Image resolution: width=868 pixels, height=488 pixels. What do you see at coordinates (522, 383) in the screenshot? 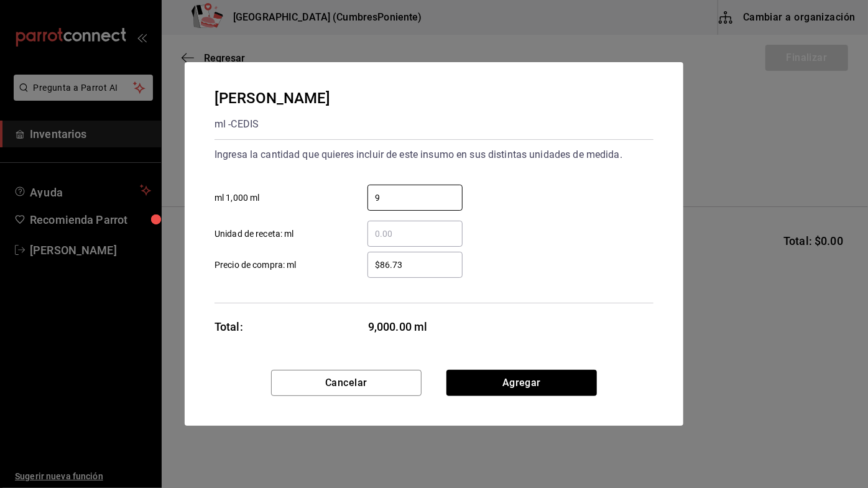
I see `button: Agregar` at bounding box center [522, 383].